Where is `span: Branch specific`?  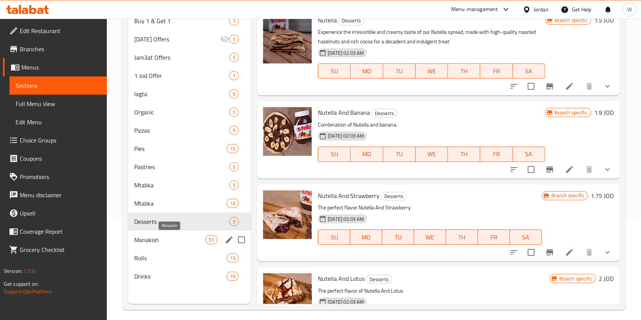
span: Branch specific is located at coordinates (571, 20).